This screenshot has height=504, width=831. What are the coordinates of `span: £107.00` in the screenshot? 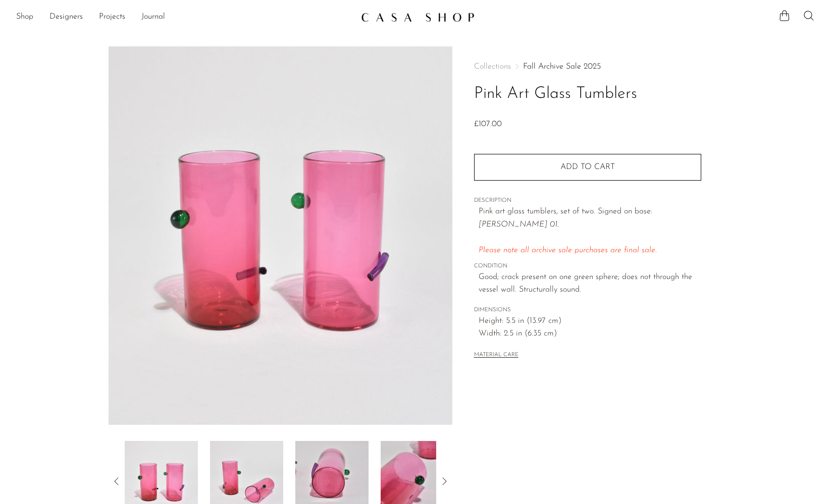 It's located at (487, 124).